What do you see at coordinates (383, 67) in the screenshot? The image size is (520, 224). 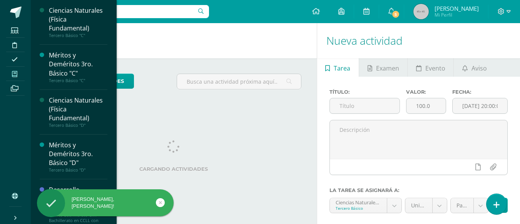 I see `a: Examen` at bounding box center [383, 67].